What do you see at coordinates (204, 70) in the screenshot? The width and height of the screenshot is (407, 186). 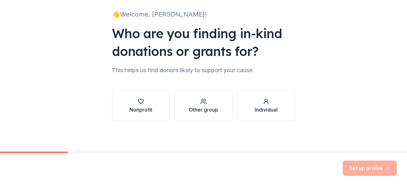 I see `div: This helps us find donors likely to support your cause.` at bounding box center [204, 70].